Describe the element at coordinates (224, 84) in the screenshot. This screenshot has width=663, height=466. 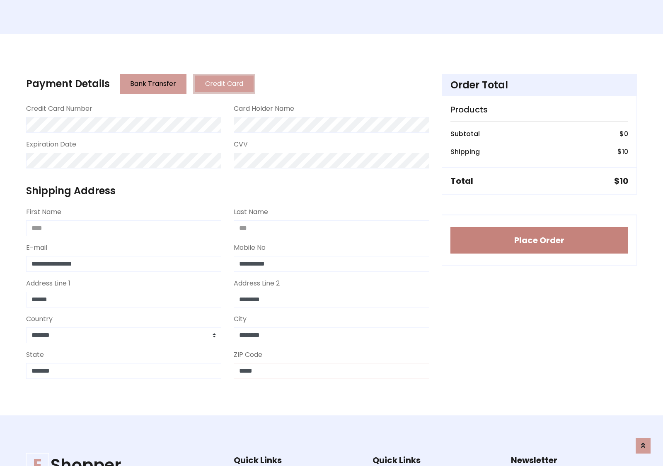
I see `button: Credit Card` at that location.